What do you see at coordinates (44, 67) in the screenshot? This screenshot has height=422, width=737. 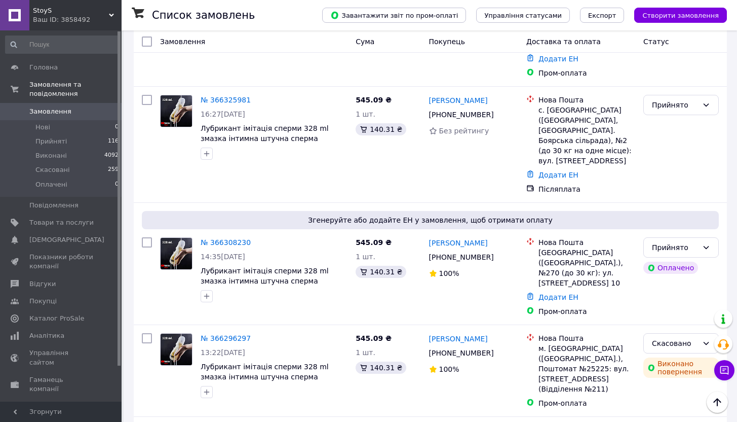 I see `span: Головна` at bounding box center [44, 67].